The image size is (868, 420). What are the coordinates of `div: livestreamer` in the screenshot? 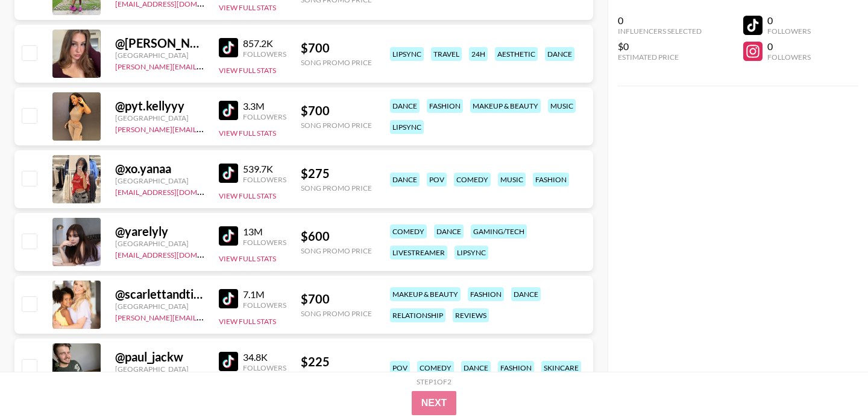 It's located at (418, 252).